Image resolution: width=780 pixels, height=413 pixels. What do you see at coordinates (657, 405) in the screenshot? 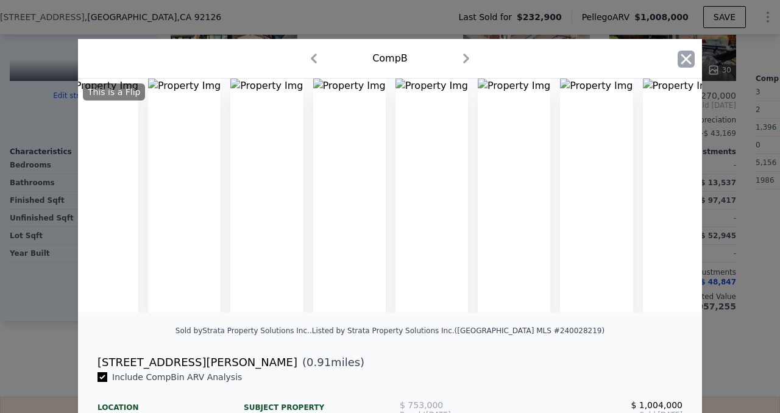
I see `span: $ 1,004,000` at bounding box center [657, 405].